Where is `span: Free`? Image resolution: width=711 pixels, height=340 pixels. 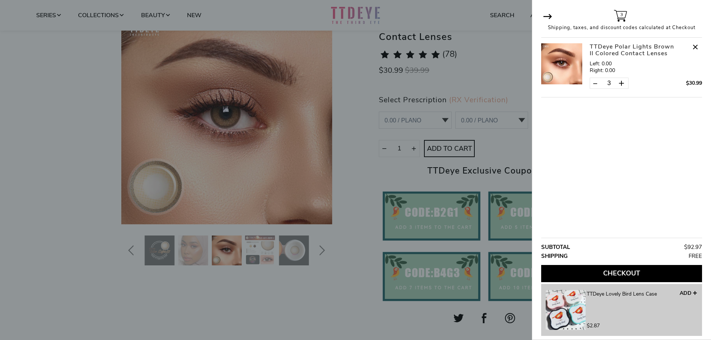
span: Free is located at coordinates (695, 256).